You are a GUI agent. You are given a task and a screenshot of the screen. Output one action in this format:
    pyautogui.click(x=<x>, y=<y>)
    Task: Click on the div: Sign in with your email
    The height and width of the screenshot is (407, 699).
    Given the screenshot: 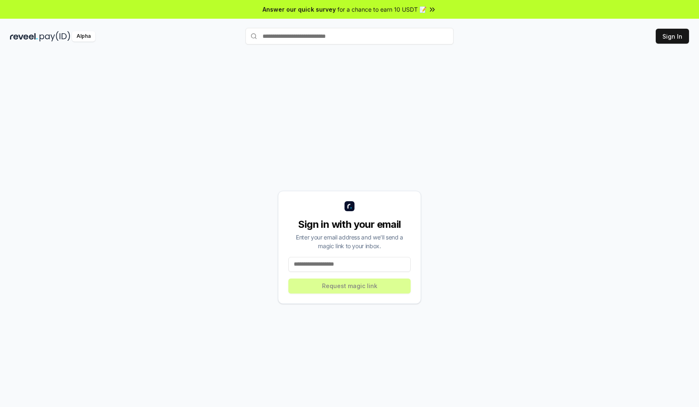 What is the action you would take?
    pyautogui.click(x=350, y=225)
    